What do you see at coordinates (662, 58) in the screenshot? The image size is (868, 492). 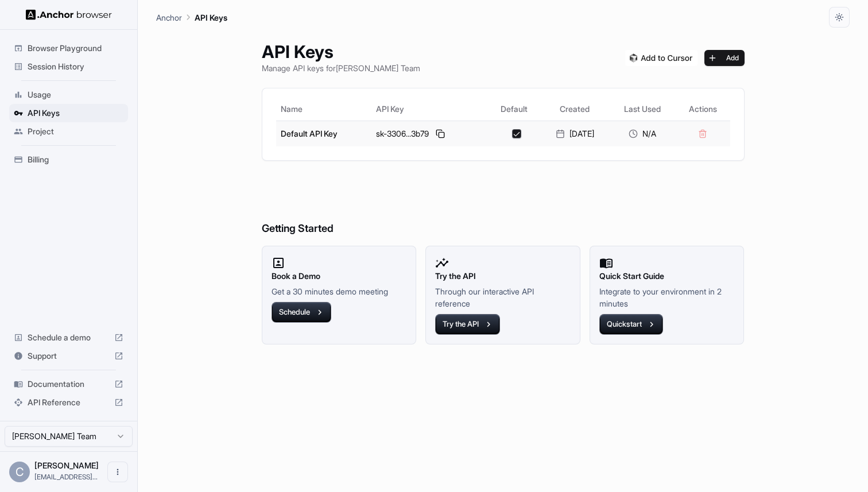 I see `img: Add anchorbrowser MCP server to Cursor` at bounding box center [662, 58].